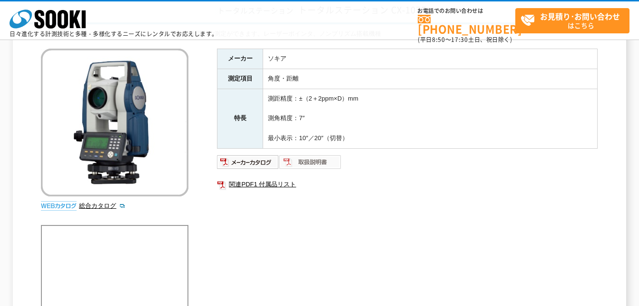 This screenshot has width=639, height=306. Describe the element at coordinates (248, 164) in the screenshot. I see `a: メーカーカタログ` at that location.